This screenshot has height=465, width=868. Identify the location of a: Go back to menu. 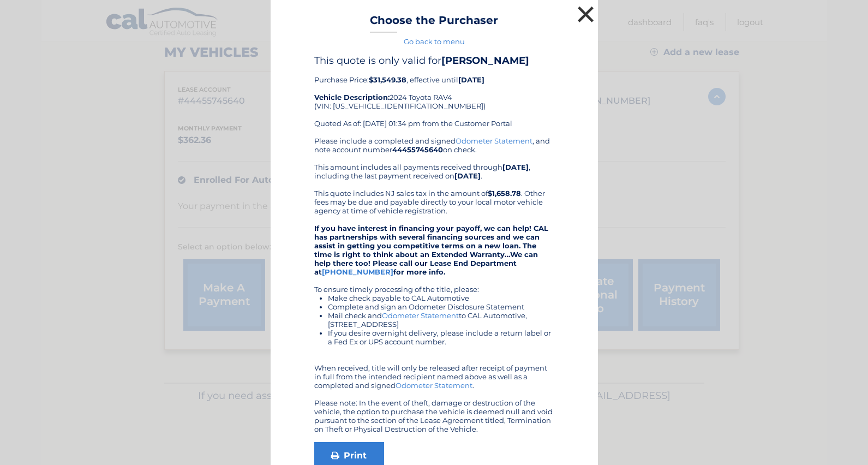
(434, 41).